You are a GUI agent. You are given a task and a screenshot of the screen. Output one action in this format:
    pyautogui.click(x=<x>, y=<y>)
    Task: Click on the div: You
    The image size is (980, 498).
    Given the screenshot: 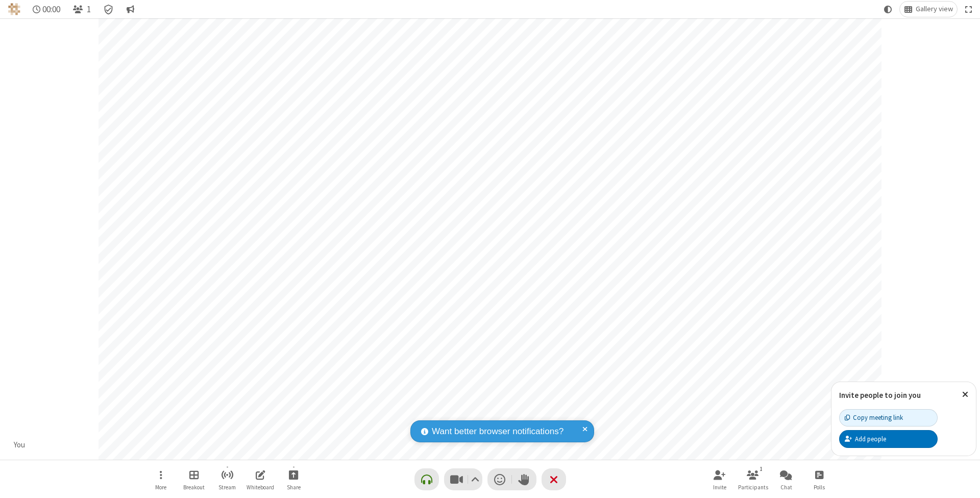 What is the action you would take?
    pyautogui.click(x=19, y=445)
    